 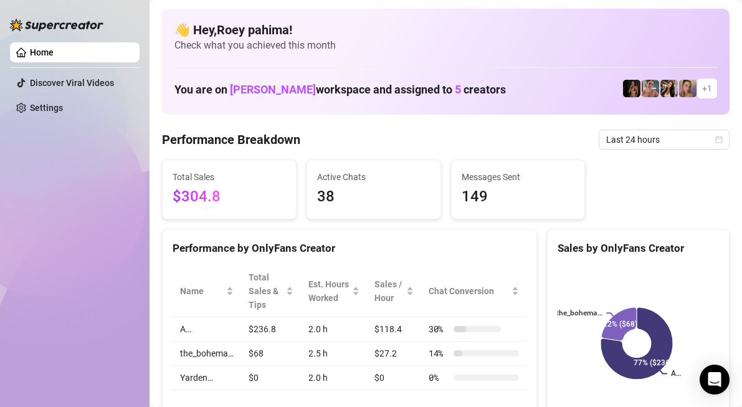 What do you see at coordinates (719, 140) in the screenshot?
I see `span: calendar` at bounding box center [719, 140].